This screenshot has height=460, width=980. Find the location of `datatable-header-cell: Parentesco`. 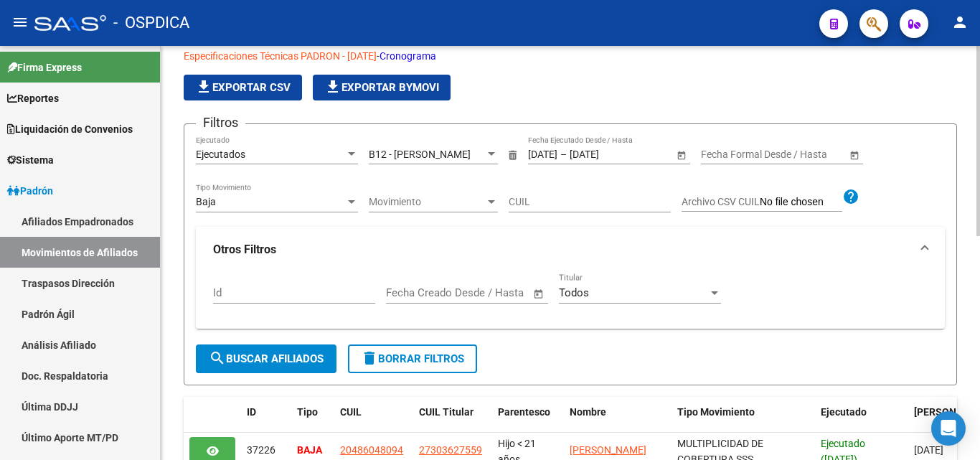

datatable-header-cell: Parentesco is located at coordinates (528, 420).